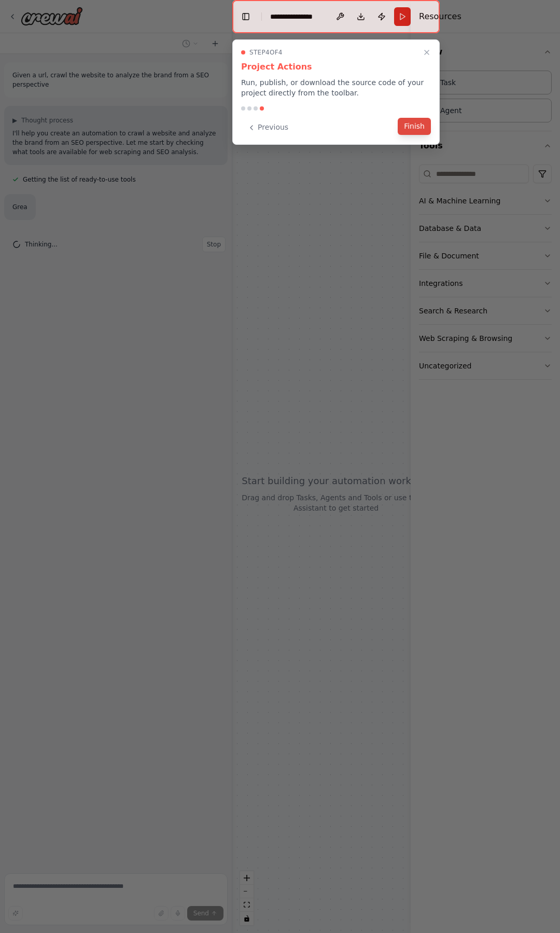 The height and width of the screenshot is (933, 560). I want to click on span: Step 4 of 4, so click(266, 53).